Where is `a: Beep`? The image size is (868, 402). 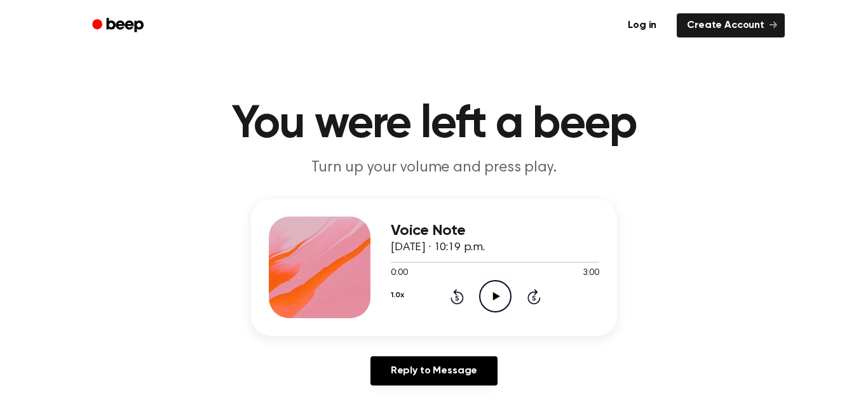 a: Beep is located at coordinates (119, 26).